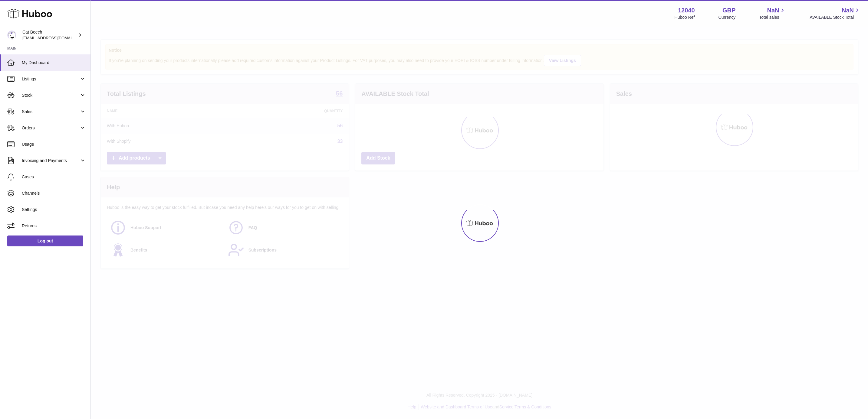 The image size is (868, 419). I want to click on div: Currency, so click(727, 17).